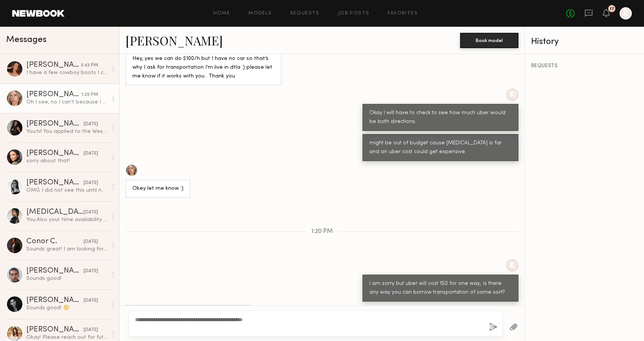 The width and height of the screenshot is (644, 341). I want to click on div: You: Also your time availability so I can book time slot for location!, so click(67, 219).